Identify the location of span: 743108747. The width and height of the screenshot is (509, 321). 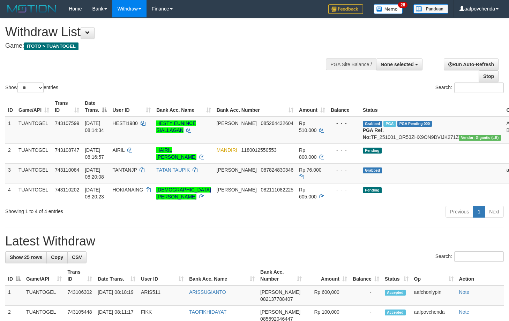
(67, 150).